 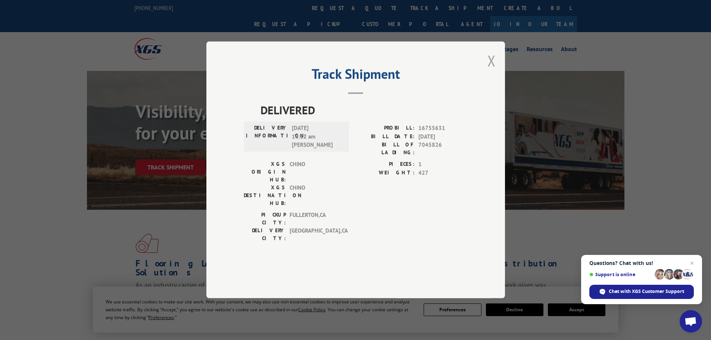 What do you see at coordinates (385, 128) in the screenshot?
I see `label: PROBILL:` at bounding box center [385, 128].